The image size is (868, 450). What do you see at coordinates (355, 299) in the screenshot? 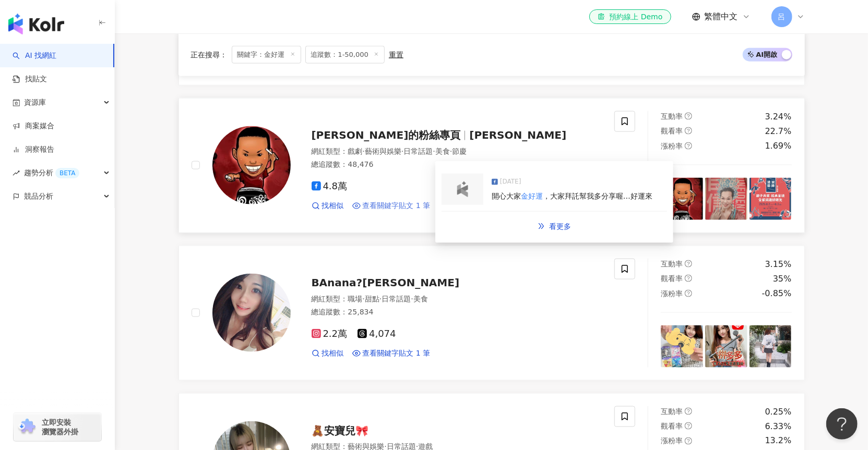
I see `span: 職場` at bounding box center [355, 299].